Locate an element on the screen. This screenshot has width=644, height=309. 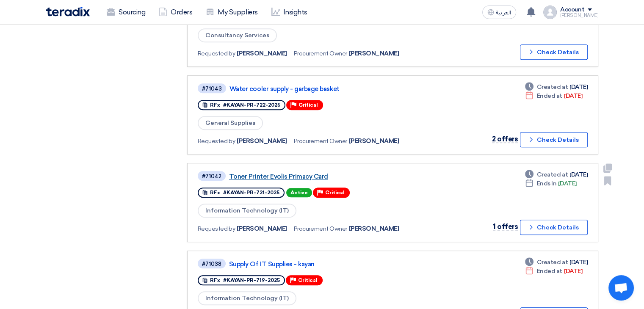
span: #KAYAN-PR-719-2025 is located at coordinates (252, 280).